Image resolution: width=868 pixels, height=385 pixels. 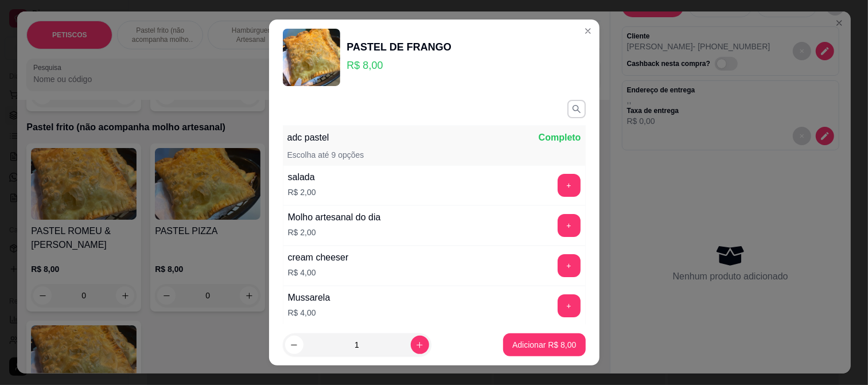 I want to click on div: salada, so click(x=302, y=178).